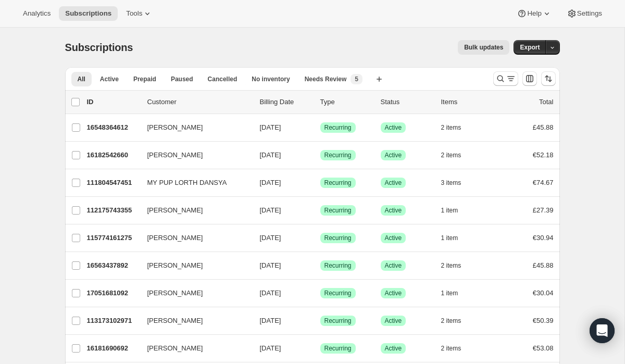  What do you see at coordinates (139, 13) in the screenshot?
I see `button: Tools` at bounding box center [139, 13].